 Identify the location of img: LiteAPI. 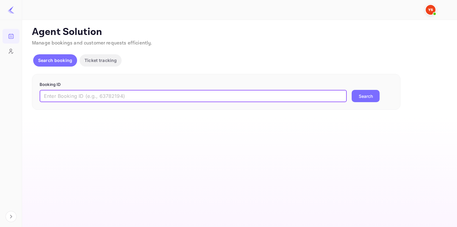
(11, 10).